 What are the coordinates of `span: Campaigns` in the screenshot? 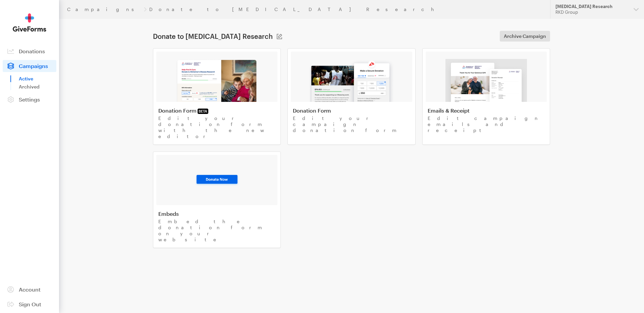 It's located at (33, 66).